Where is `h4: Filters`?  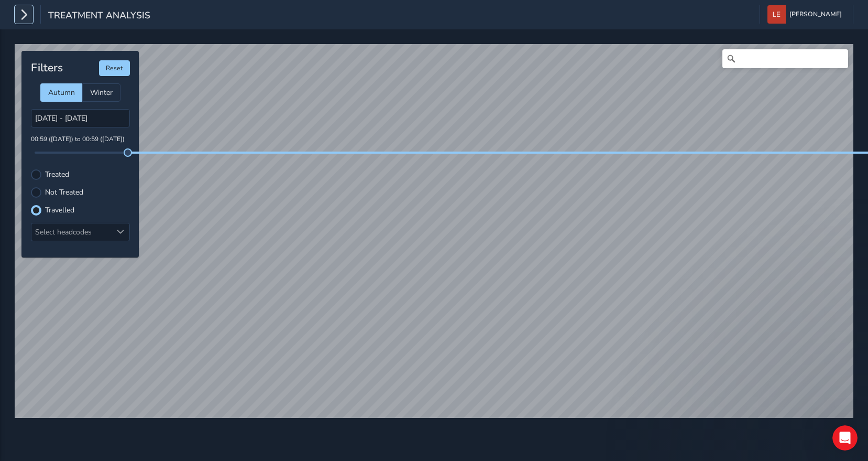
h4: Filters is located at coordinates (47, 68).